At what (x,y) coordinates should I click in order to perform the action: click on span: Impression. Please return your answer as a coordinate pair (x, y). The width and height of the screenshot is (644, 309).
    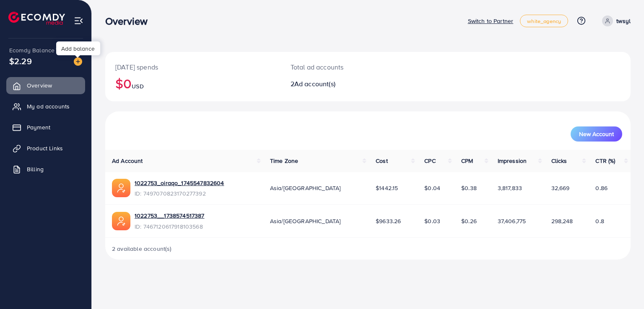
    Looking at the image, I should click on (513, 161).